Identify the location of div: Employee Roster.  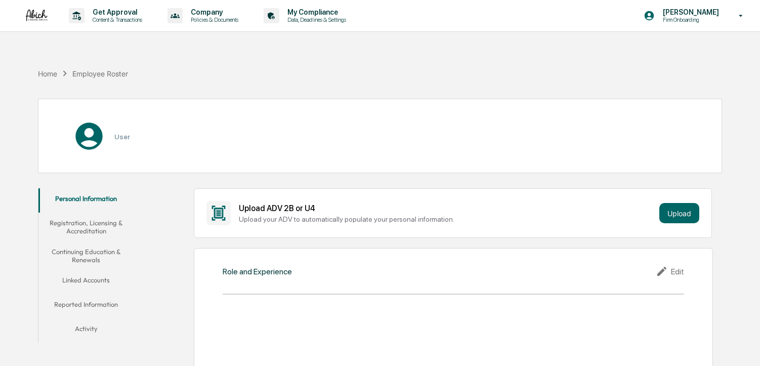
(100, 73).